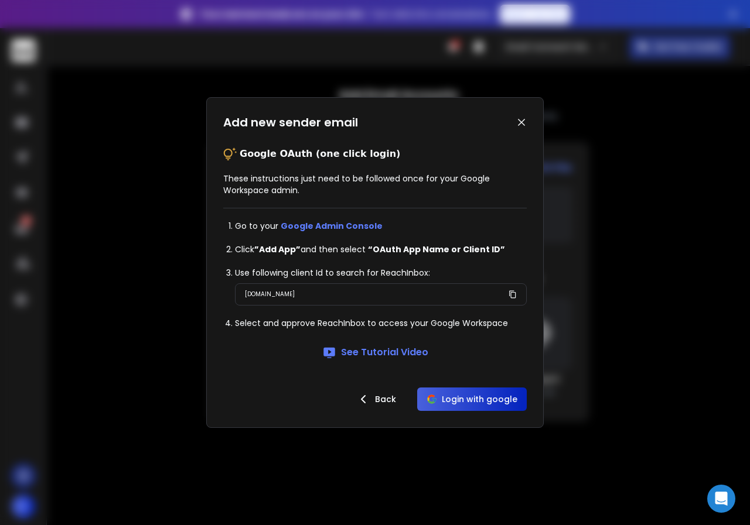 Image resolution: width=750 pixels, height=525 pixels. I want to click on div: Open Intercom Messenger, so click(721, 499).